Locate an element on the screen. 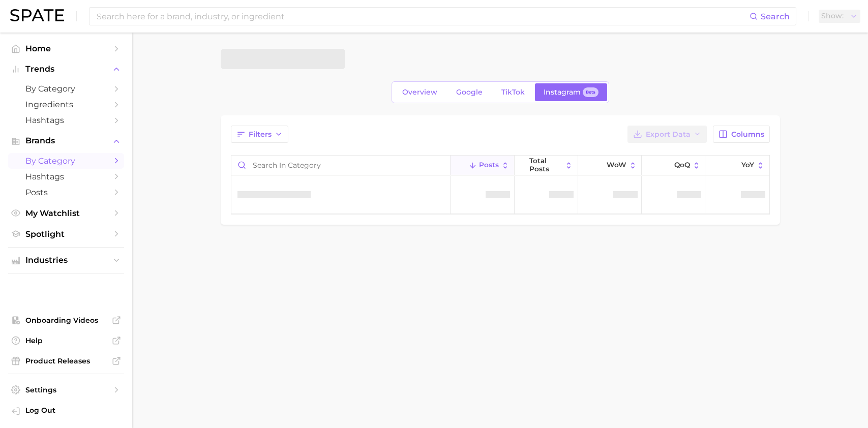  input: Search here for a brand, industry, or ingredient is located at coordinates (422, 16).